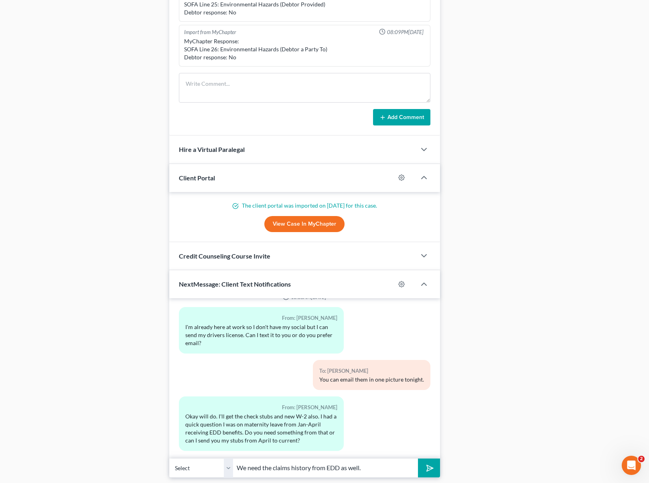 This screenshot has height=483, width=649. I want to click on span: NextMessage: Client Text Notifications, so click(235, 284).